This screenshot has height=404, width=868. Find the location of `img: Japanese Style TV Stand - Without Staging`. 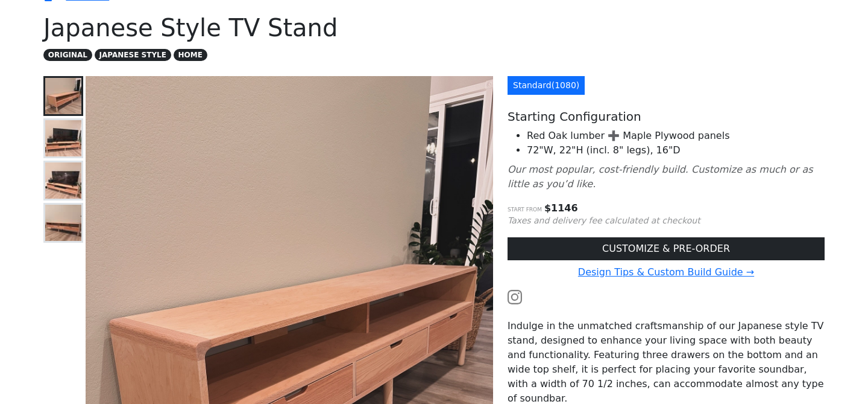

img: Japanese Style TV Stand - Without Staging is located at coordinates (64, 96).